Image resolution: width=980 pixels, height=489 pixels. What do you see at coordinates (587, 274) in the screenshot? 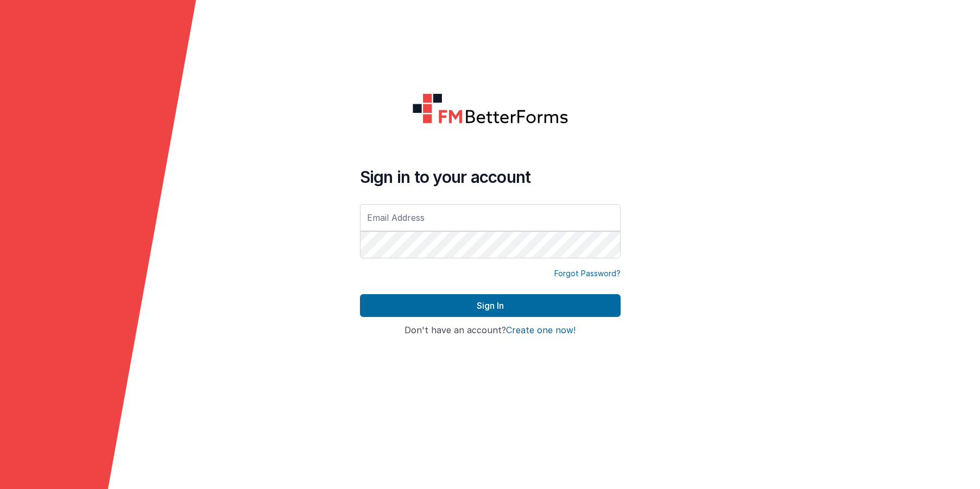
I see `a: Forgot Password?` at bounding box center [587, 274].